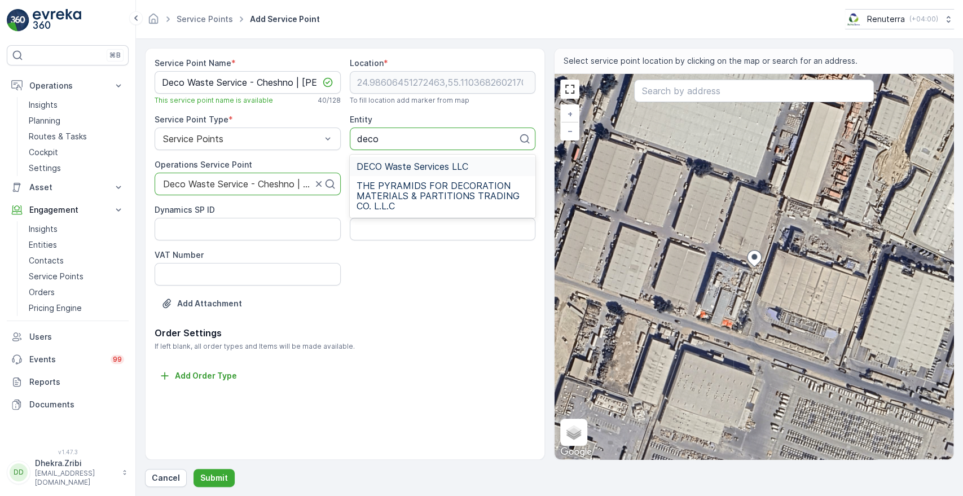  What do you see at coordinates (209, 304) in the screenshot?
I see `p: Add Attachment` at bounding box center [209, 304].